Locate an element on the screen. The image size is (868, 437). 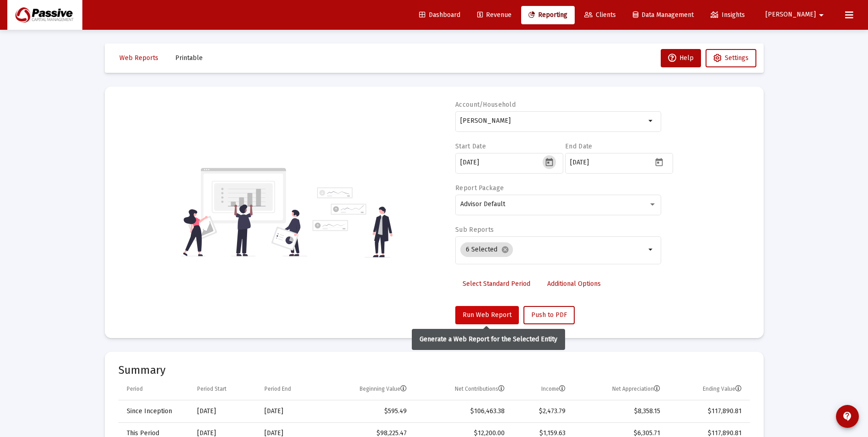
mat-chip-list: Selection is located at coordinates (553, 249).